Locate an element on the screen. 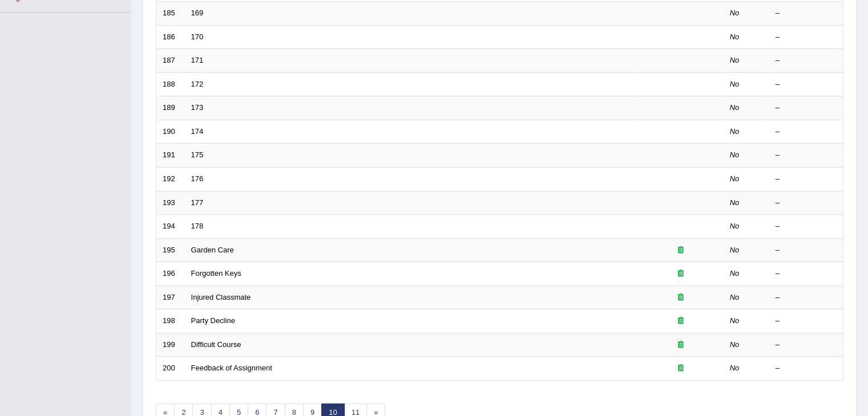  td: 187 is located at coordinates (170, 61).